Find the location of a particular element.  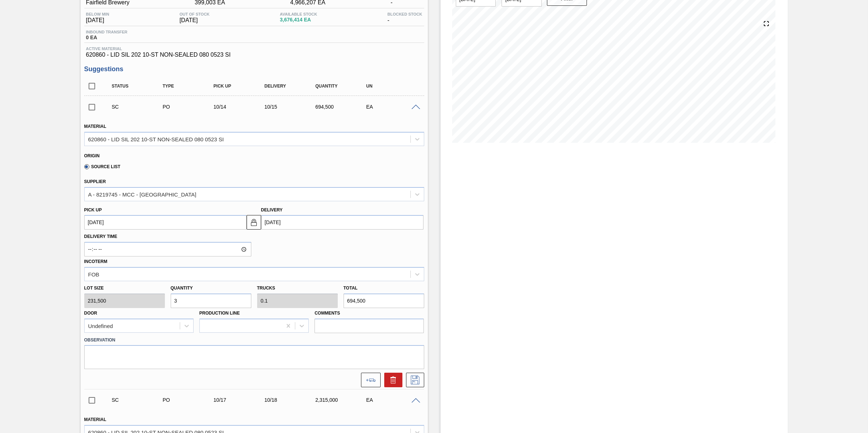

label: Quantity is located at coordinates (181, 288).